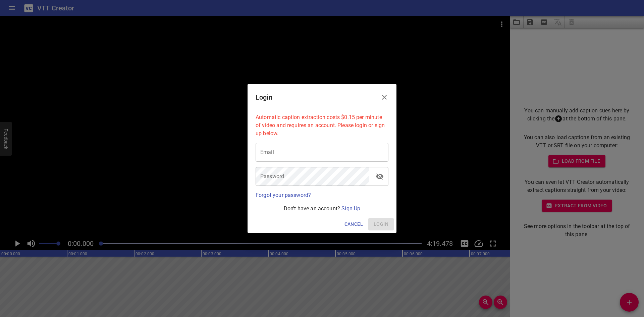  What do you see at coordinates (322, 209) in the screenshot?
I see `p: Don't have an account?` at bounding box center [322, 209].